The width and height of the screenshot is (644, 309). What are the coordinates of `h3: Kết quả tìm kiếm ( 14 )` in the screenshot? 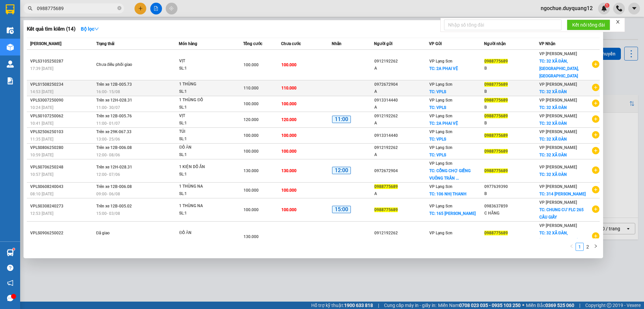 It's located at (51, 29).